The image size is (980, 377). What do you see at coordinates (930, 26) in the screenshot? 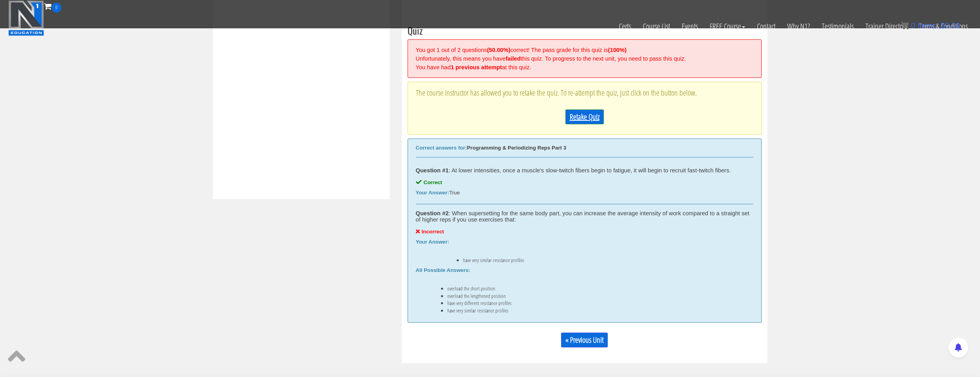
I see `a: 0 items: $0.00` at bounding box center [930, 26].